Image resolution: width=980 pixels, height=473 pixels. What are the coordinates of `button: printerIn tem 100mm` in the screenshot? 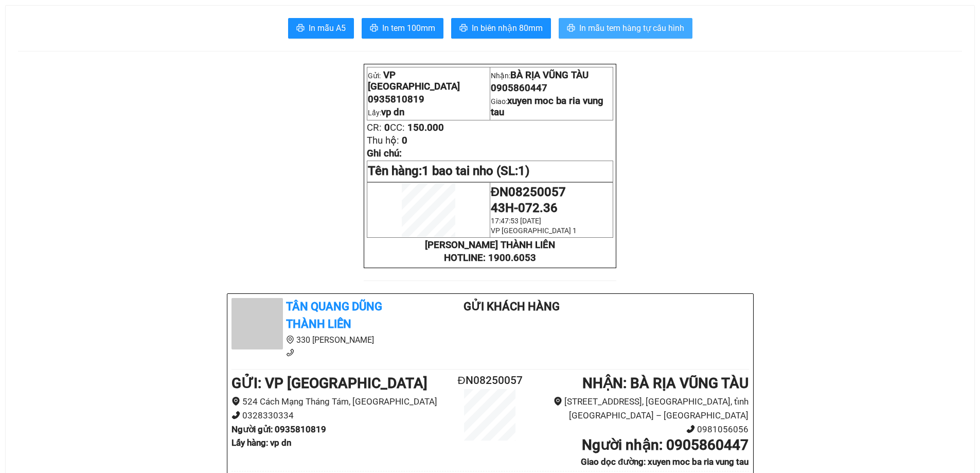 It's located at (402, 29).